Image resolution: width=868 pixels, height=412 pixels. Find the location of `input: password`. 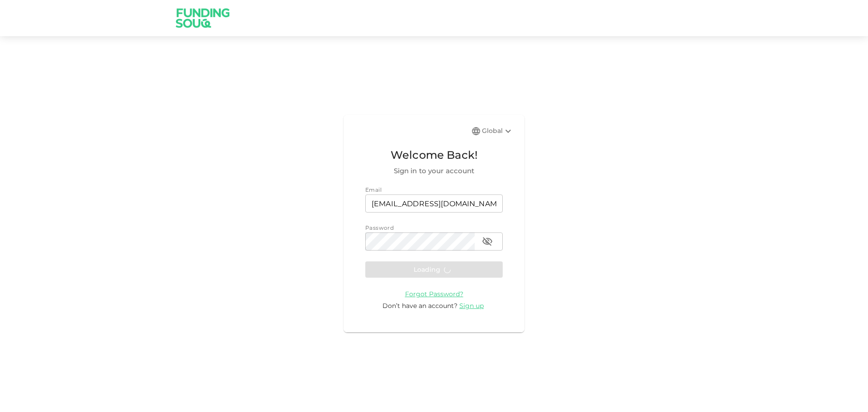

input: password is located at coordinates (419, 241).